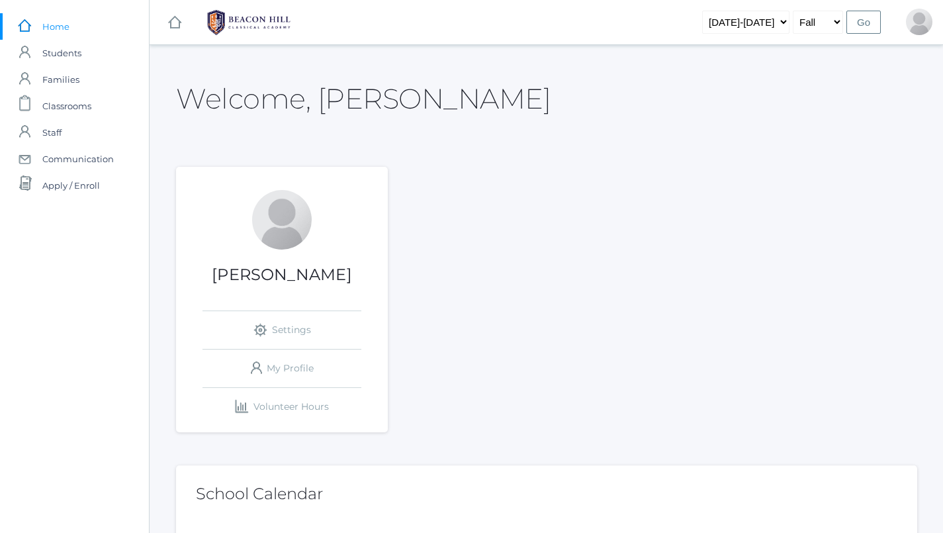 This screenshot has width=943, height=533. What do you see at coordinates (864, 22) in the screenshot?
I see `input: Go` at bounding box center [864, 22].